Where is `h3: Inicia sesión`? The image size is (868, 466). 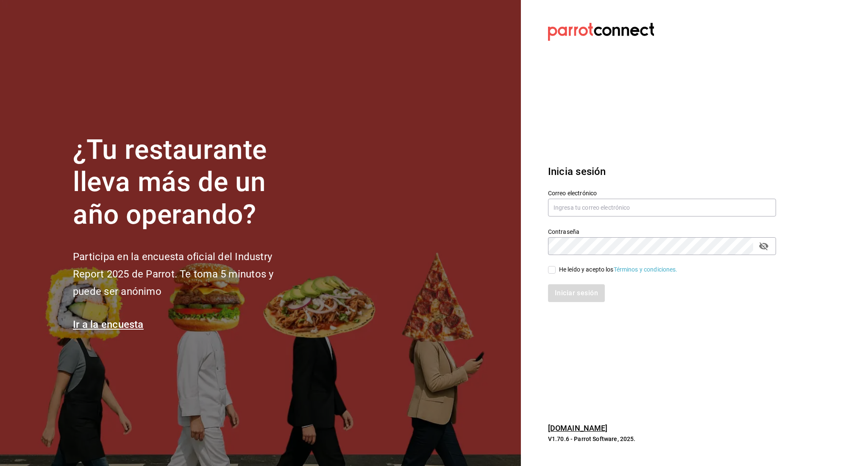
h3: Inicia sesión is located at coordinates (662, 171).